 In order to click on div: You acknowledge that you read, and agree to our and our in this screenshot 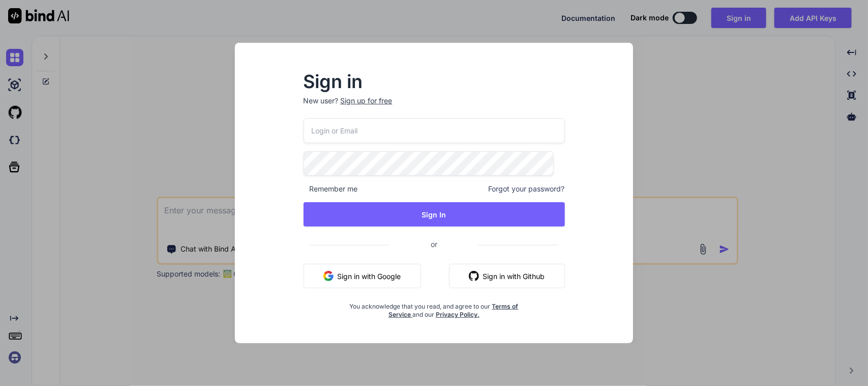, I will do `click(434, 307)`.